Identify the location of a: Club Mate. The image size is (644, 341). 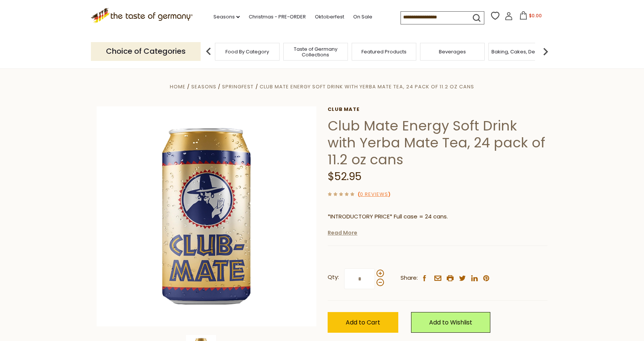
(438, 109).